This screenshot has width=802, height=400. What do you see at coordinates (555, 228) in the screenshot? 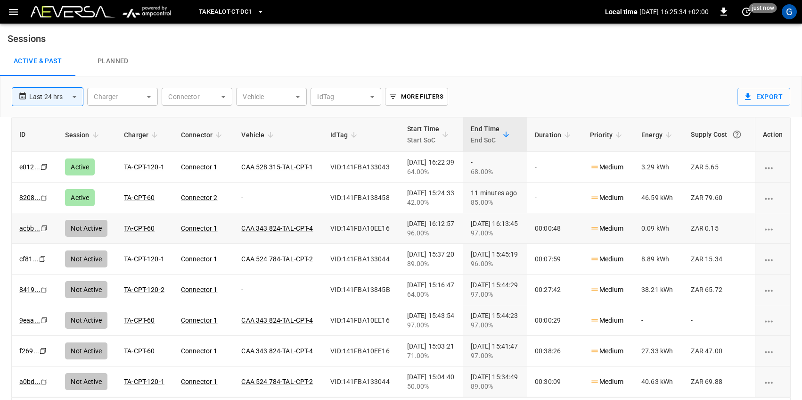
I see `td: 00:00:48` at bounding box center [555, 228].